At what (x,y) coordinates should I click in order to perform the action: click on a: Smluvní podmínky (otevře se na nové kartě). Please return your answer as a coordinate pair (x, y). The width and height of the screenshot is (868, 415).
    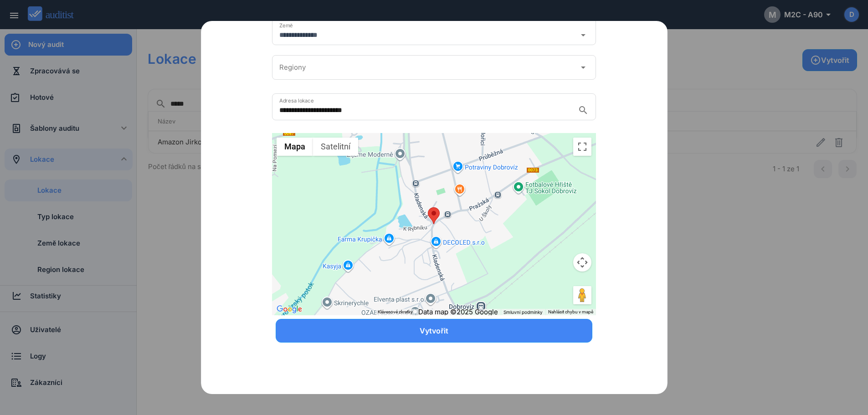
    Looking at the image, I should click on (523, 311).